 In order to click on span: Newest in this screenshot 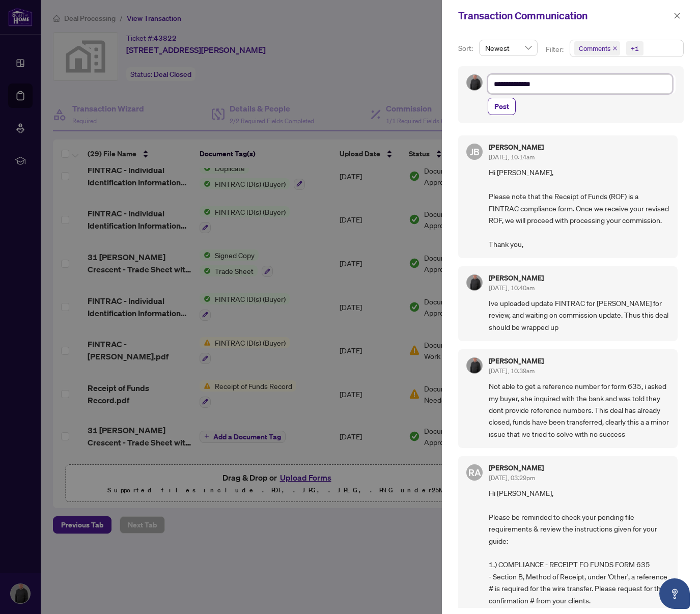, I will do `click(508, 48)`.